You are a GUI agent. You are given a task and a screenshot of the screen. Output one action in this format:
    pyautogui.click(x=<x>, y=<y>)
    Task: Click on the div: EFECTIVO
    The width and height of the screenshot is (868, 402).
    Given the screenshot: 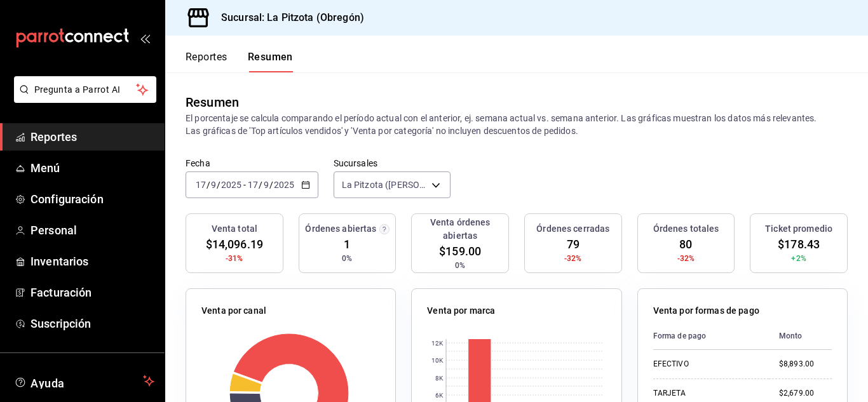 What is the action you would take?
    pyautogui.click(x=706, y=364)
    